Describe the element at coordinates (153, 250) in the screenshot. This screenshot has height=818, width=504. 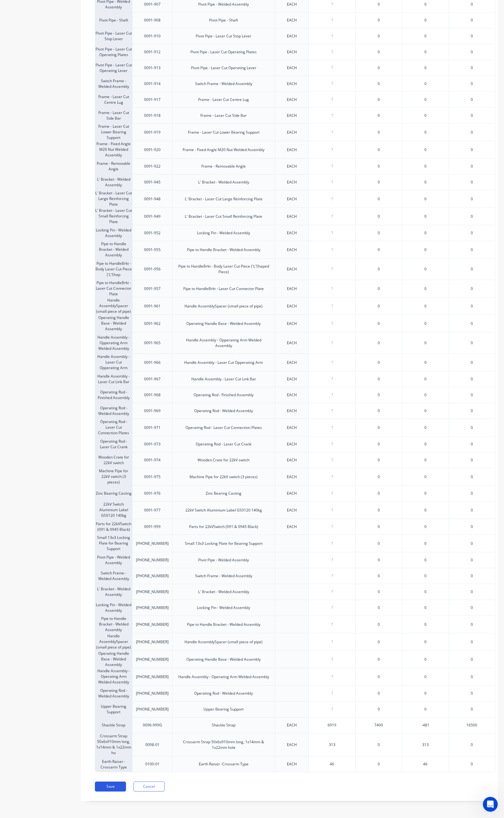
I see `div: 0091-955` at that location.